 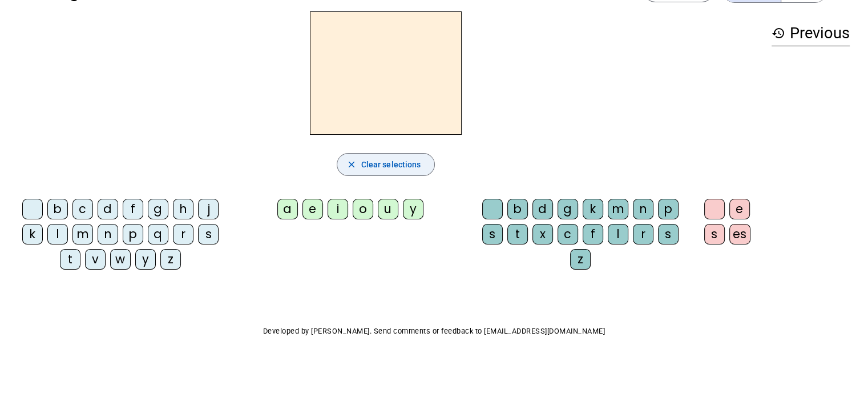 I want to click on div: es, so click(x=740, y=234).